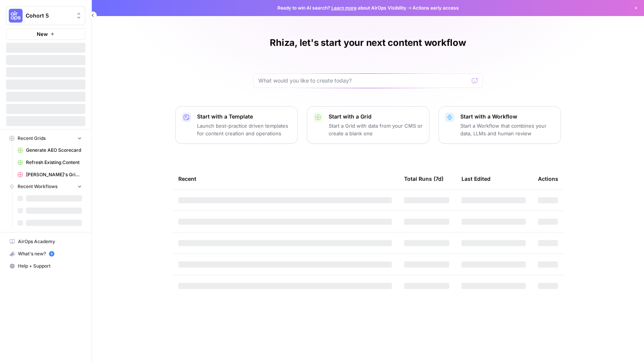  I want to click on span: New, so click(42, 34).